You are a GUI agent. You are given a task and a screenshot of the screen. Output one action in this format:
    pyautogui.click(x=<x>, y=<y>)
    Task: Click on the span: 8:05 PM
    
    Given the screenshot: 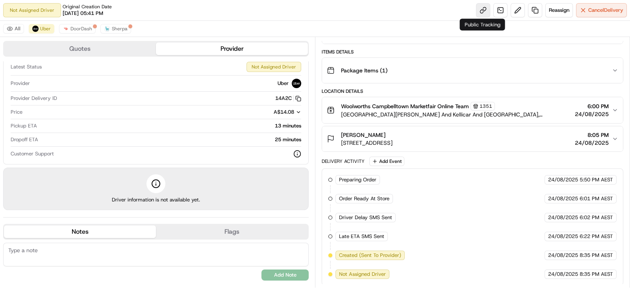 What is the action you would take?
    pyautogui.click(x=592, y=135)
    